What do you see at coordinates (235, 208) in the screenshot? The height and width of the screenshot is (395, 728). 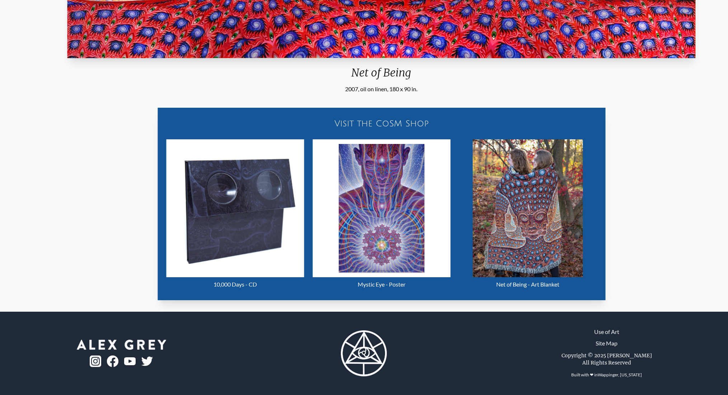 I see `img: 10,000 Days - CD` at bounding box center [235, 208].